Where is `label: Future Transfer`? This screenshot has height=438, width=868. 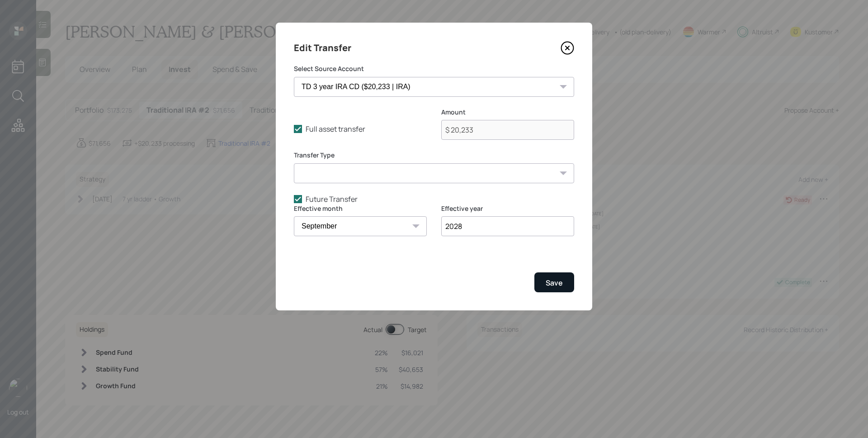
label: Future Transfer is located at coordinates (434, 199).